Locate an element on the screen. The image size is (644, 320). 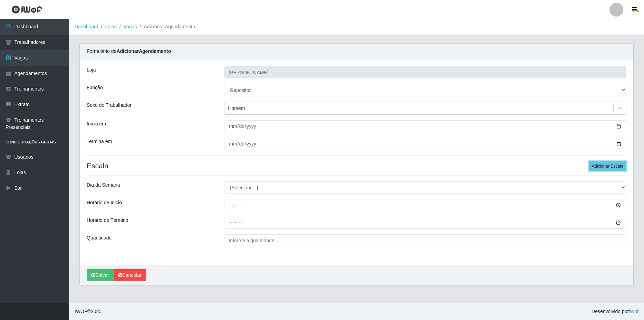
label: Função is located at coordinates (94, 87).